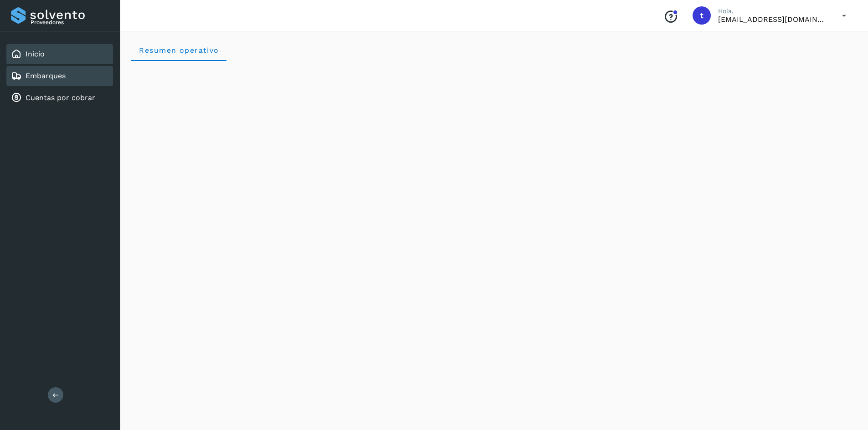 Image resolution: width=868 pixels, height=430 pixels. I want to click on div: Inicio, so click(59, 54).